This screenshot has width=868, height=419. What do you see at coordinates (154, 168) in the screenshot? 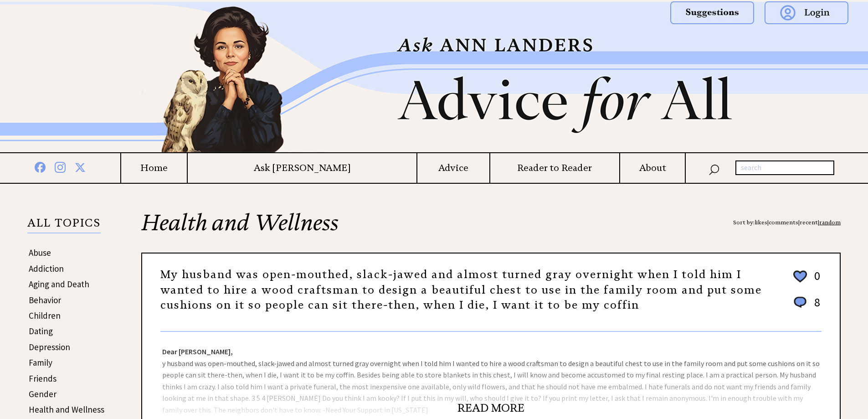
I see `h4: Home` at bounding box center [154, 168].